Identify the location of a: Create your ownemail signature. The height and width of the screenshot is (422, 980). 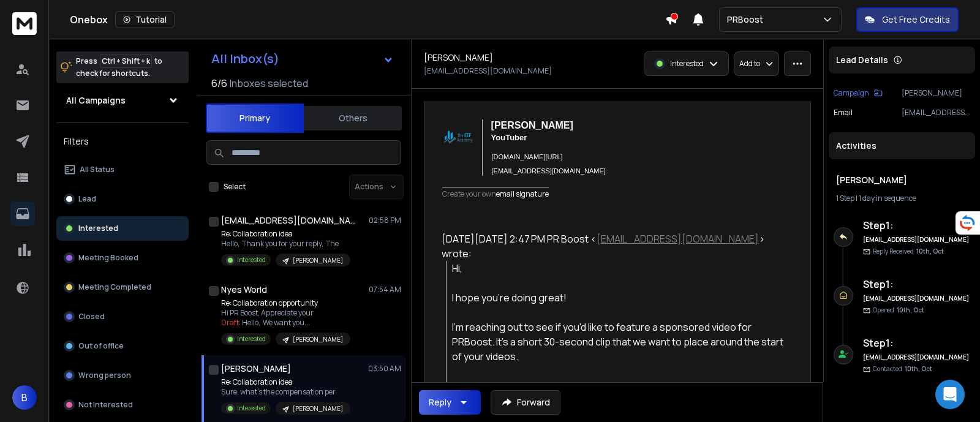
(495, 194).